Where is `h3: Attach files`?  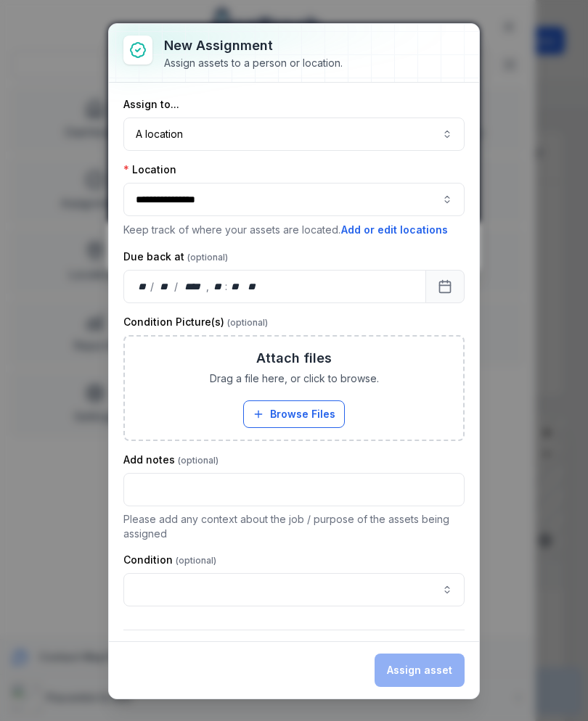
h3: Attach files is located at coordinates (294, 358).